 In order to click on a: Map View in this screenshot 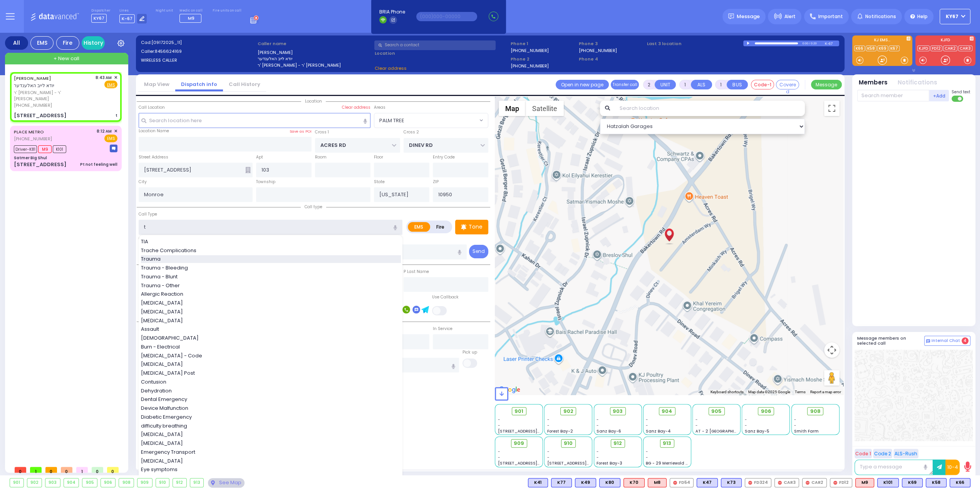, I will do `click(157, 84)`.